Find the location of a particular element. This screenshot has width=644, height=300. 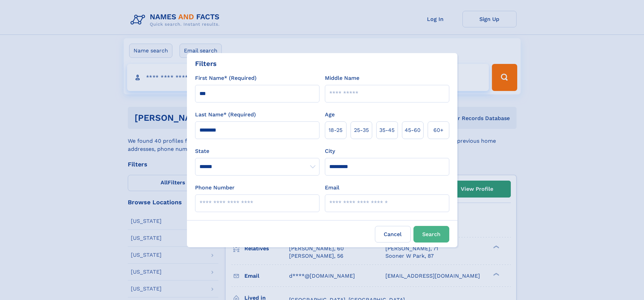

label: Email is located at coordinates (332, 188).